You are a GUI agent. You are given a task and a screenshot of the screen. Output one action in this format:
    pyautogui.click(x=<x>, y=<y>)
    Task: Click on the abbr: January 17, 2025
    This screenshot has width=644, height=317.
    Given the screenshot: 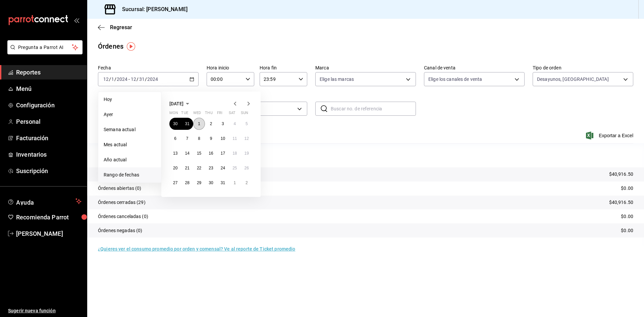 What is the action you would take?
    pyautogui.click(x=223, y=153)
    